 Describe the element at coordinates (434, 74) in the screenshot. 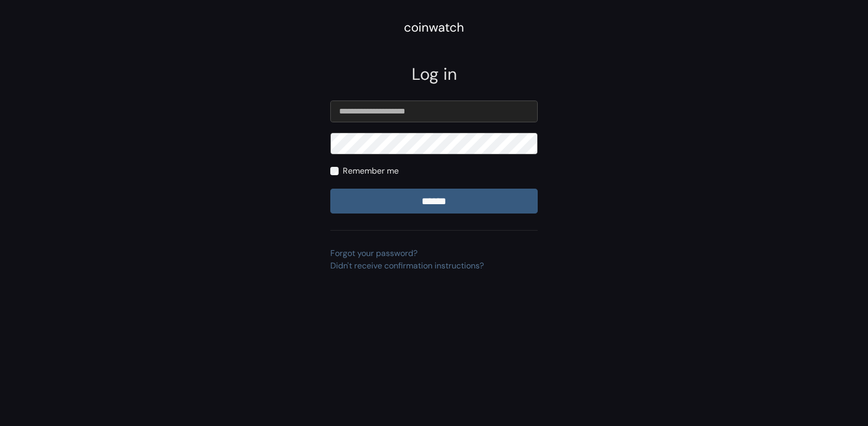

I see `h2: Log in` at that location.